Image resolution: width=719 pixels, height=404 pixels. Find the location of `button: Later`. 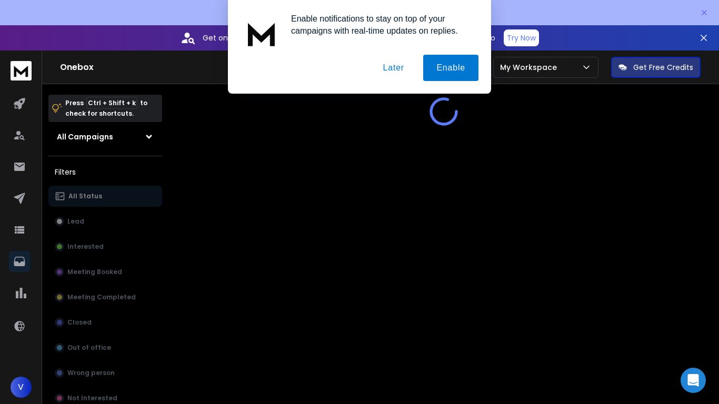

button: Later is located at coordinates (393, 68).